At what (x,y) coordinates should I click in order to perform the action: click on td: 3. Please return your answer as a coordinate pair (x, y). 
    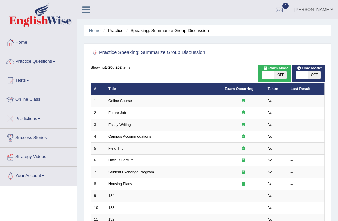
    Looking at the image, I should click on (98, 125).